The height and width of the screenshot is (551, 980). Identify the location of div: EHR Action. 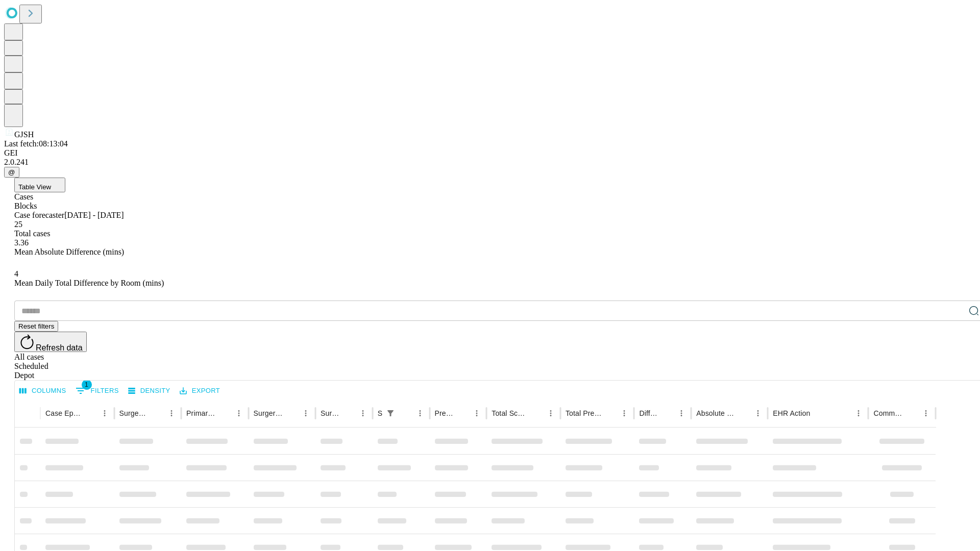
(791, 413).